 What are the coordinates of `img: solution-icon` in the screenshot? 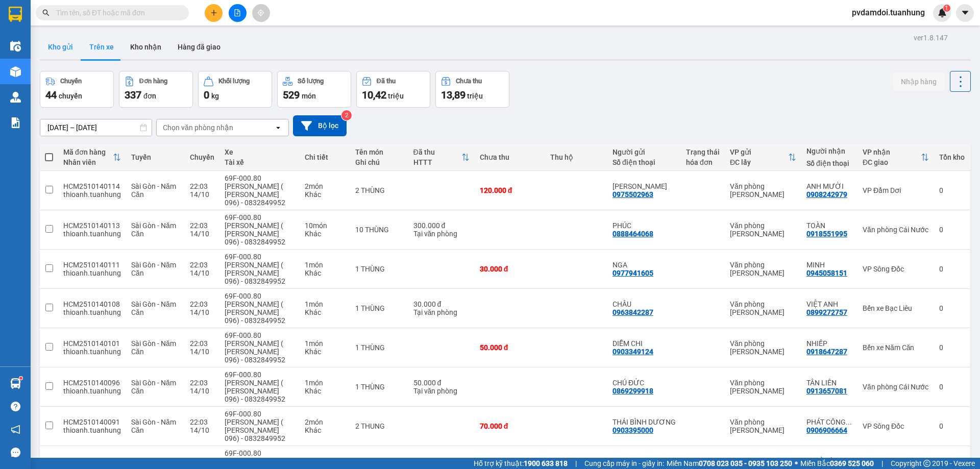 It's located at (15, 123).